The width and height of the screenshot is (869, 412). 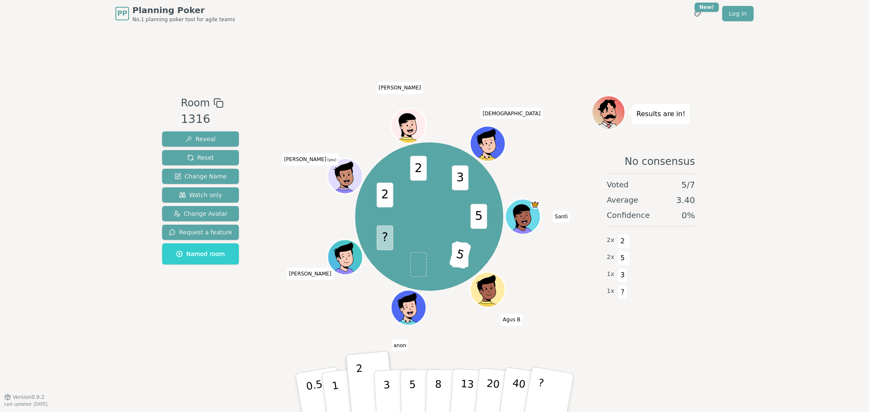 What do you see at coordinates (200, 139) in the screenshot?
I see `span: Reveal` at bounding box center [200, 139].